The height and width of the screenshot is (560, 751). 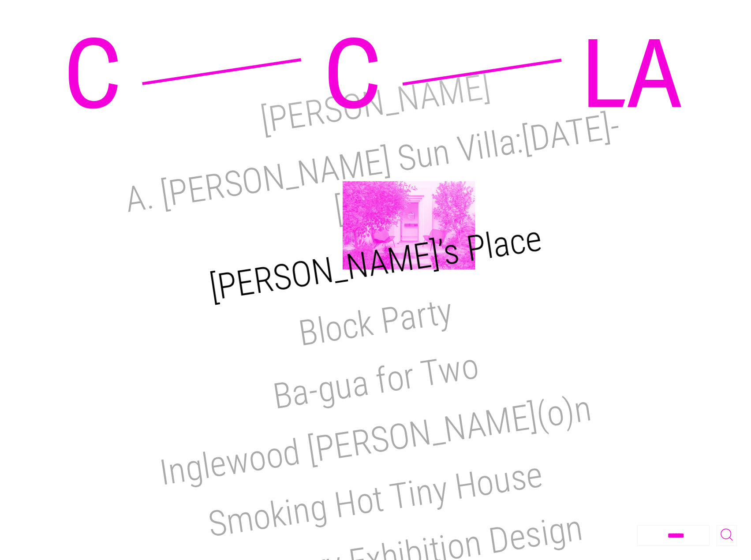 I want to click on h2: Block Party, so click(x=375, y=322).